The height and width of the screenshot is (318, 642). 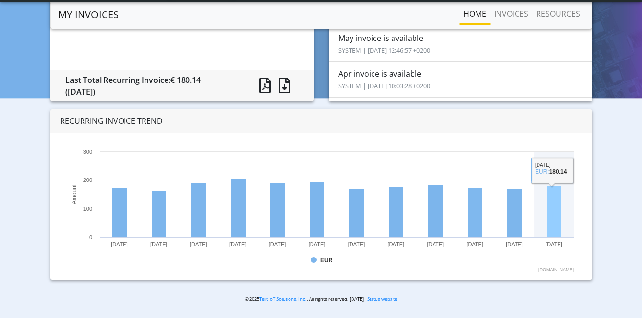 What do you see at coordinates (88, 152) in the screenshot?
I see `text: 300` at bounding box center [88, 152].